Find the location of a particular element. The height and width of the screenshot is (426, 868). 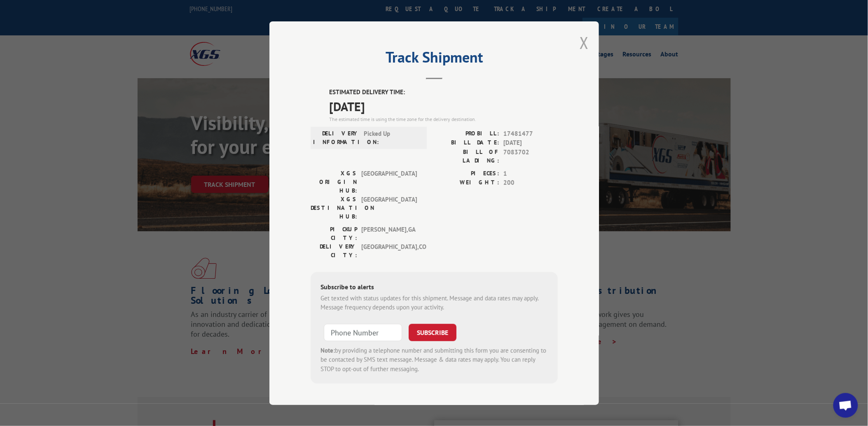

label: WEIGHT: is located at coordinates (467, 183).